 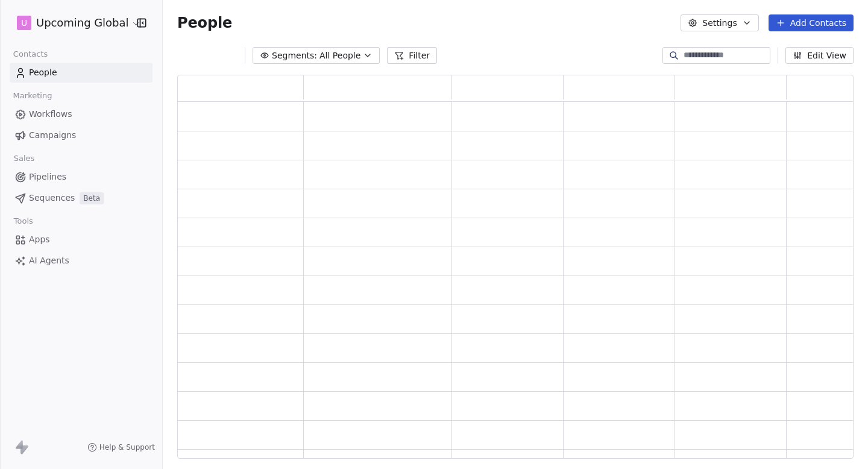 I want to click on span: Upcoming Global, so click(x=82, y=23).